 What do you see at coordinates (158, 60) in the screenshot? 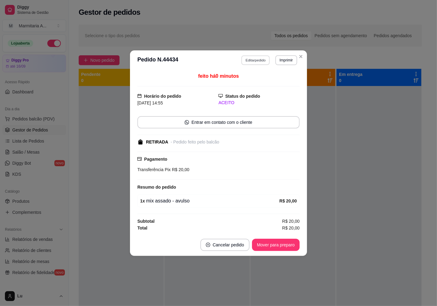
I see `h3: Pedido N. 44434` at bounding box center [158, 60].